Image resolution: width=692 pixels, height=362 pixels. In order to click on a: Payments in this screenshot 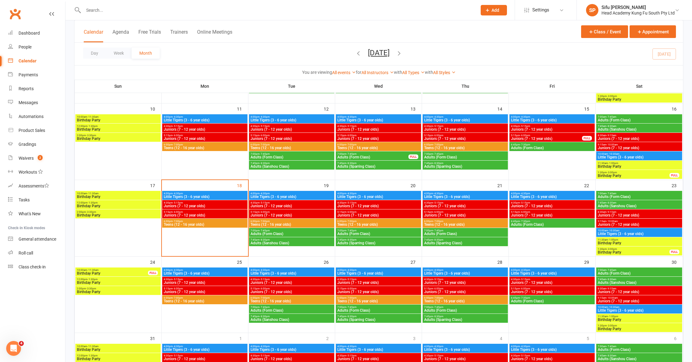, I will do `click(36, 75)`.